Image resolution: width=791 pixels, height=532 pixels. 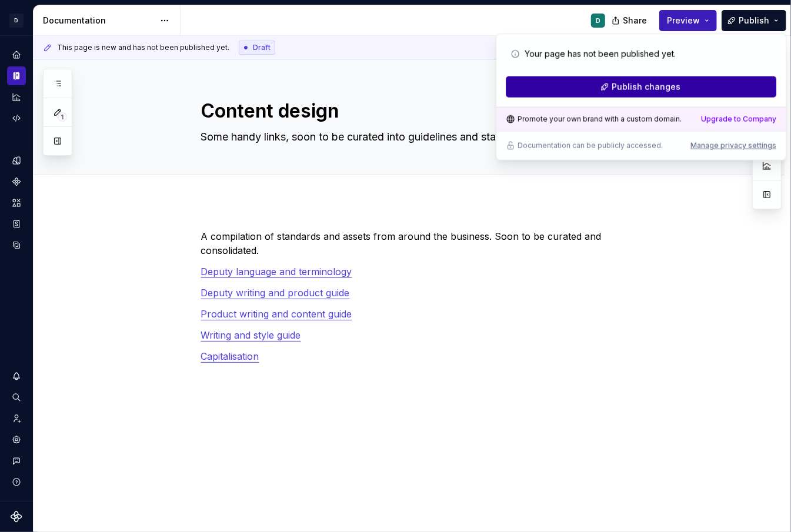 I want to click on div: Settings, so click(x=16, y=440).